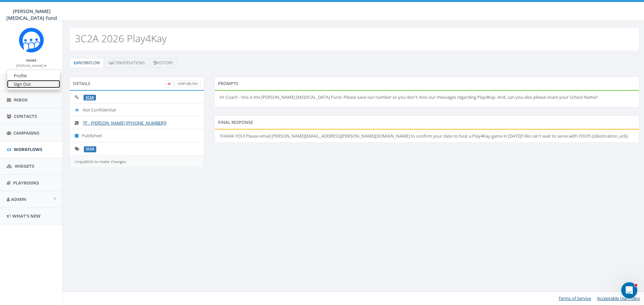 The image size is (644, 305). What do you see at coordinates (90, 98) in the screenshot?
I see `a: 3C2A` at bounding box center [90, 98].